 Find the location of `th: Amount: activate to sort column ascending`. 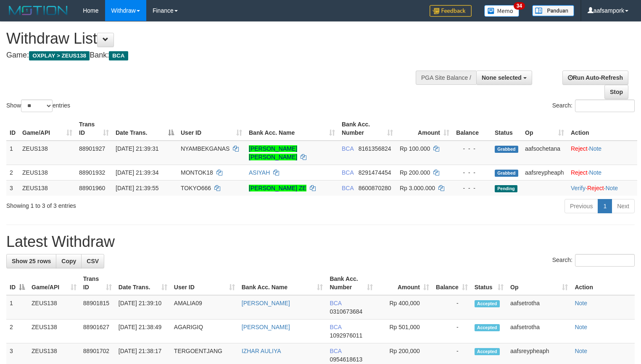

th: Amount: activate to sort column ascending is located at coordinates (425, 128).